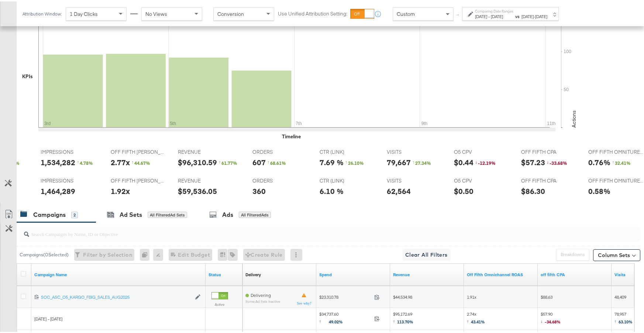 The height and width of the screenshot is (333, 644). Describe the element at coordinates (533, 161) in the screenshot. I see `div: $57.23` at that location.